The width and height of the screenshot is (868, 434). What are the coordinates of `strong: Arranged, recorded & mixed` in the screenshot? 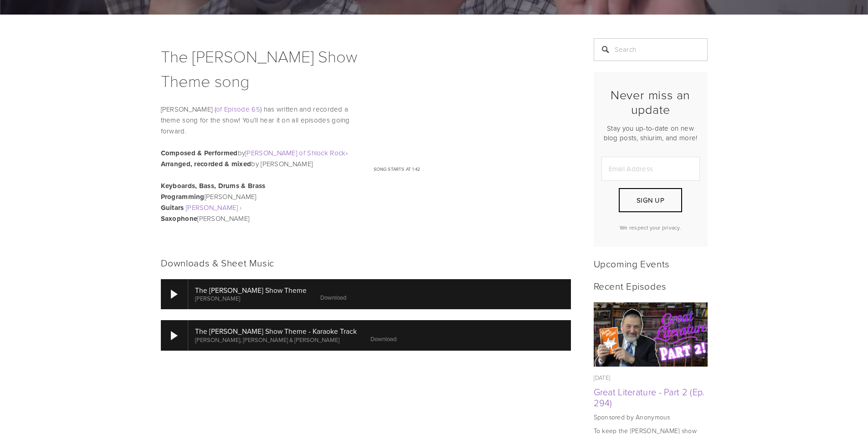 It's located at (206, 164).